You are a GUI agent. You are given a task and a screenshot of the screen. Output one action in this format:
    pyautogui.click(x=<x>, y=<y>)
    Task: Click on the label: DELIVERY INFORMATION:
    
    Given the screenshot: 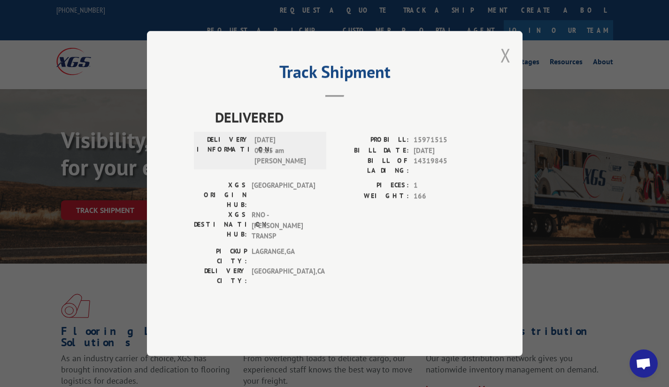 What is the action you would take?
    pyautogui.click(x=223, y=151)
    